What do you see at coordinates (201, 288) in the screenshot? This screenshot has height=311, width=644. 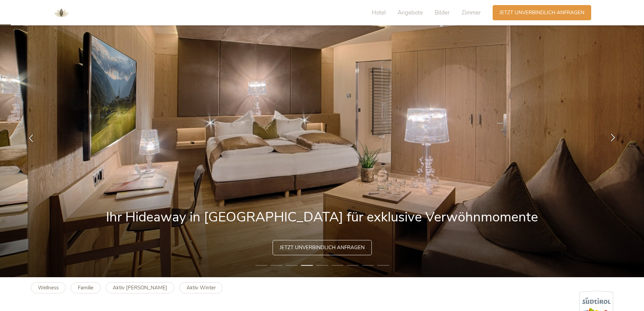 I see `b: Aktiv Winter` at bounding box center [201, 288].